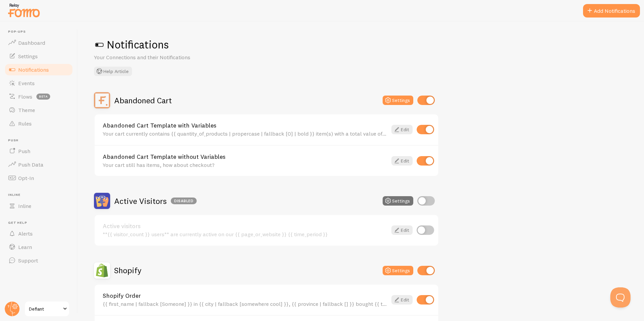 This screenshot has width=644, height=321. Describe the element at coordinates (38, 96) in the screenshot. I see `a: Flows beta` at that location.